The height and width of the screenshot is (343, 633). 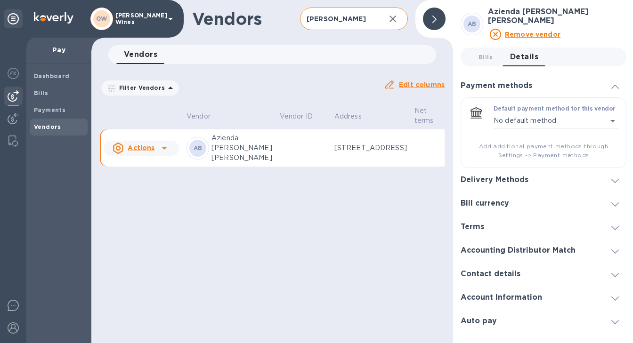 What do you see at coordinates (554, 109) in the screenshot?
I see `label: Default payment method for this vendor` at bounding box center [554, 109].